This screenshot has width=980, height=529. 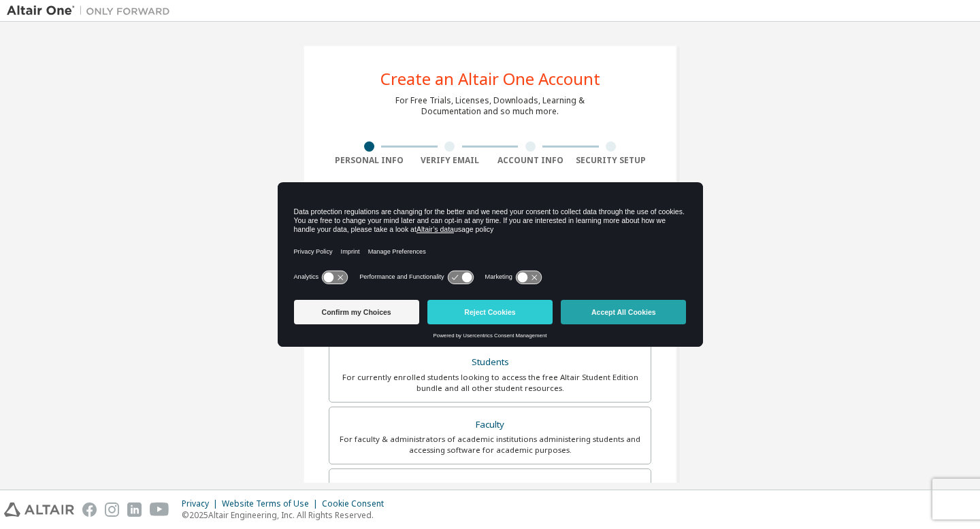 I want to click on img: facebook.svg, so click(x=89, y=510).